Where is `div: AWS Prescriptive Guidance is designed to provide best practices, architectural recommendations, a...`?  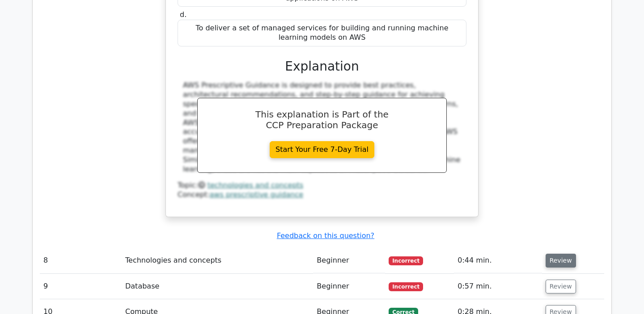
div: AWS Prescriptive Guidance is designed to provide best practices, architectural recommendations, a... is located at coordinates (322, 127).